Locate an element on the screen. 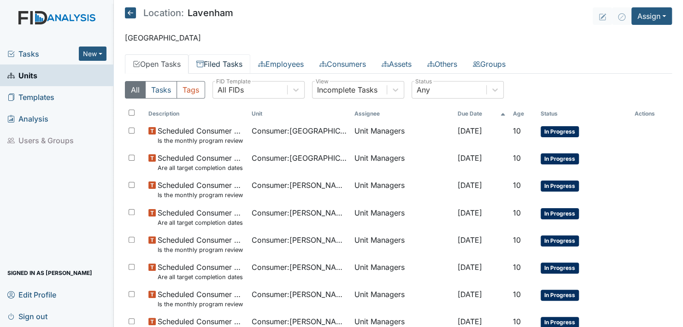 The width and height of the screenshot is (683, 327). span: Analysis is located at coordinates (28, 118).